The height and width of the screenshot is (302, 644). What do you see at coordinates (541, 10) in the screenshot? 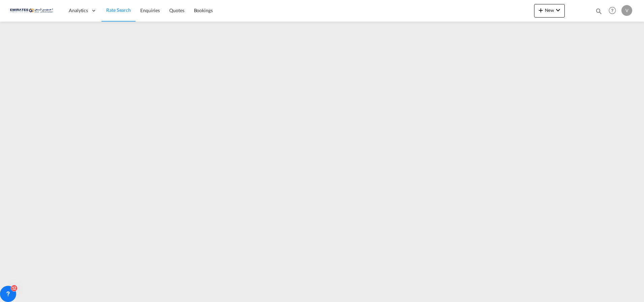
I see `md-icon: icon-plus 400-fg` at bounding box center [541, 10].